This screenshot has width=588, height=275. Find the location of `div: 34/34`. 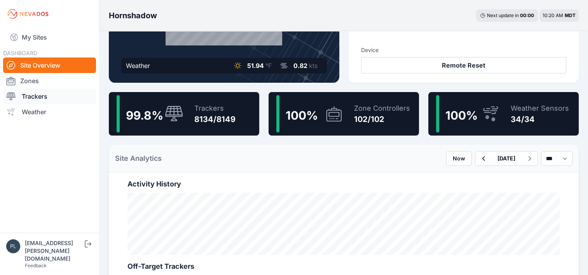

div: 34/34 is located at coordinates (540, 119).